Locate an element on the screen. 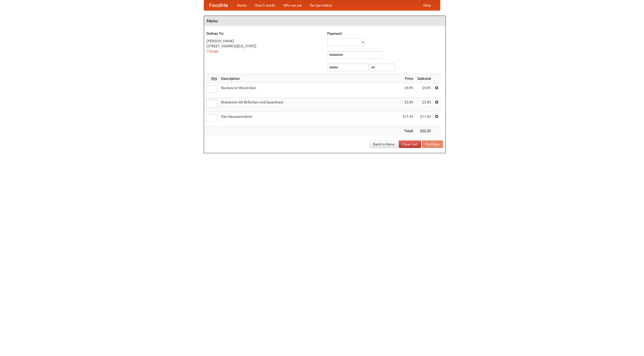 The height and width of the screenshot is (356, 644). a: Help is located at coordinates (427, 5).